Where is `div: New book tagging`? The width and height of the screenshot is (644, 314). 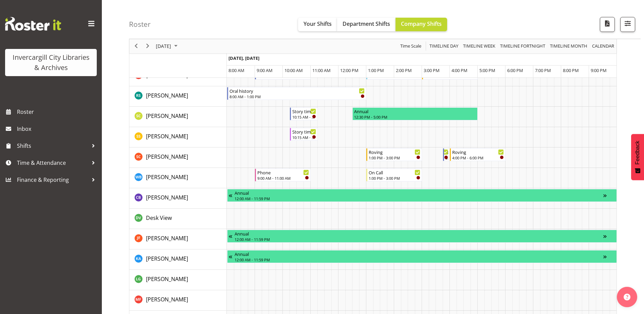 div: New book tagging is located at coordinates (447, 152).